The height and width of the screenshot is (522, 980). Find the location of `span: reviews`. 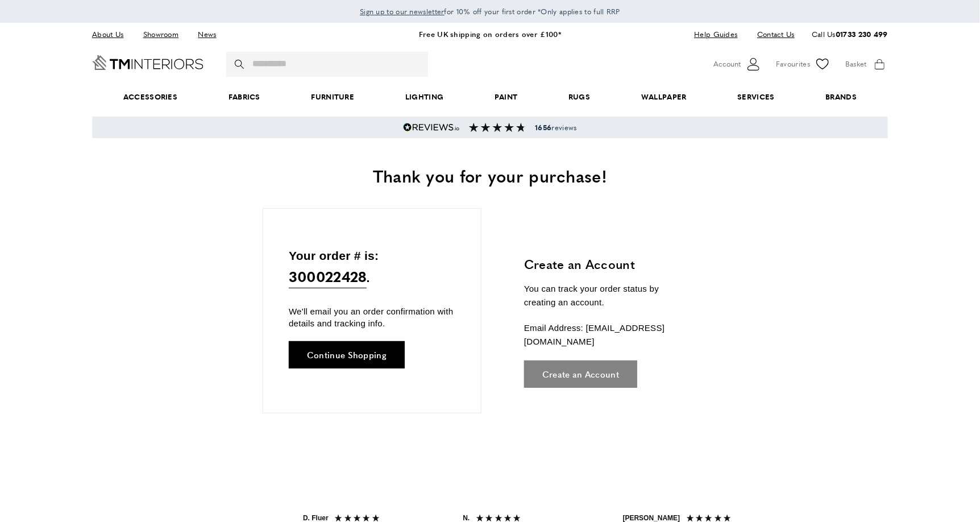

span: reviews is located at coordinates (555, 127).